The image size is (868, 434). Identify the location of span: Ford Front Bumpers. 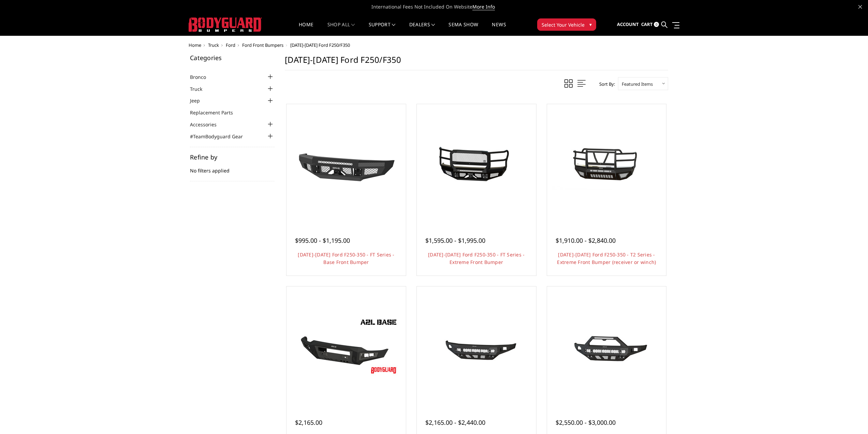
(263, 45).